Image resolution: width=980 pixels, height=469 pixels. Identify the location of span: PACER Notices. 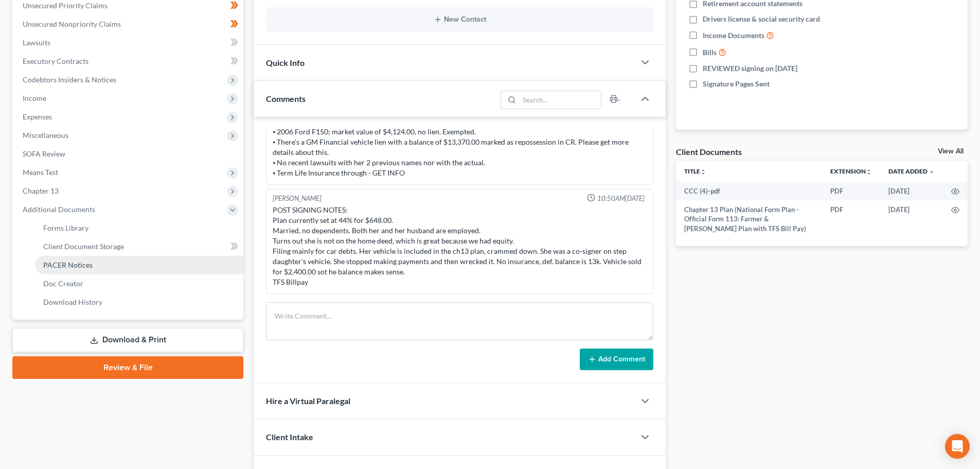
(68, 265).